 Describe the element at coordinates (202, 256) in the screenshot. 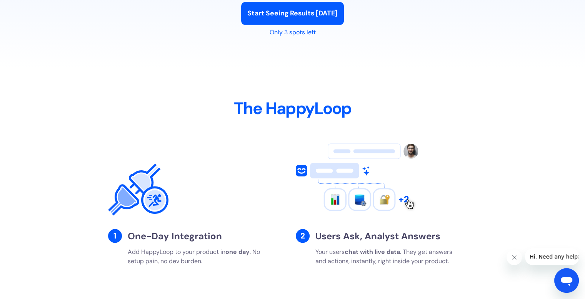

I see `p: Add HappyLoop to your product in . No setup pain, no dev burden.` at that location.